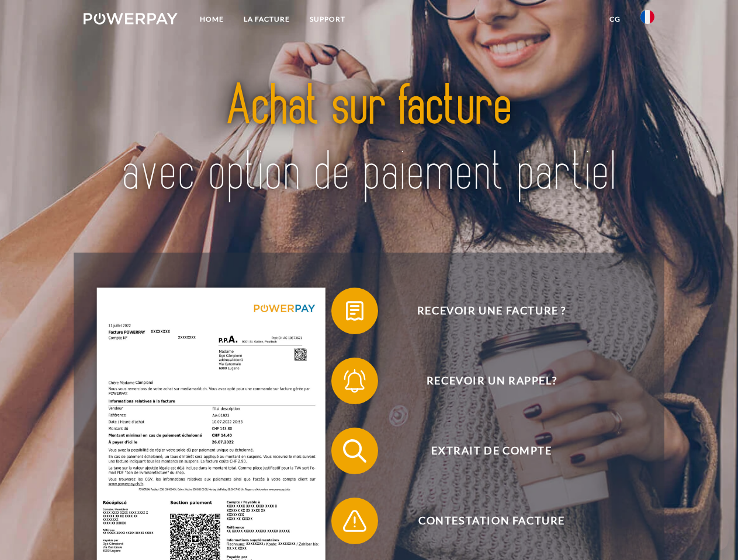 The height and width of the screenshot is (560, 738). I want to click on a: Recevoir un rappel?, so click(483, 381).